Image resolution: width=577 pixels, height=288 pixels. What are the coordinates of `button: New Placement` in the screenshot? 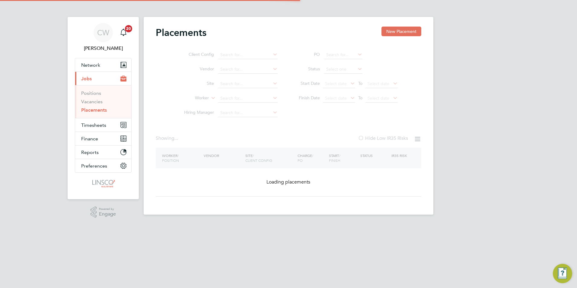 It's located at (402, 31).